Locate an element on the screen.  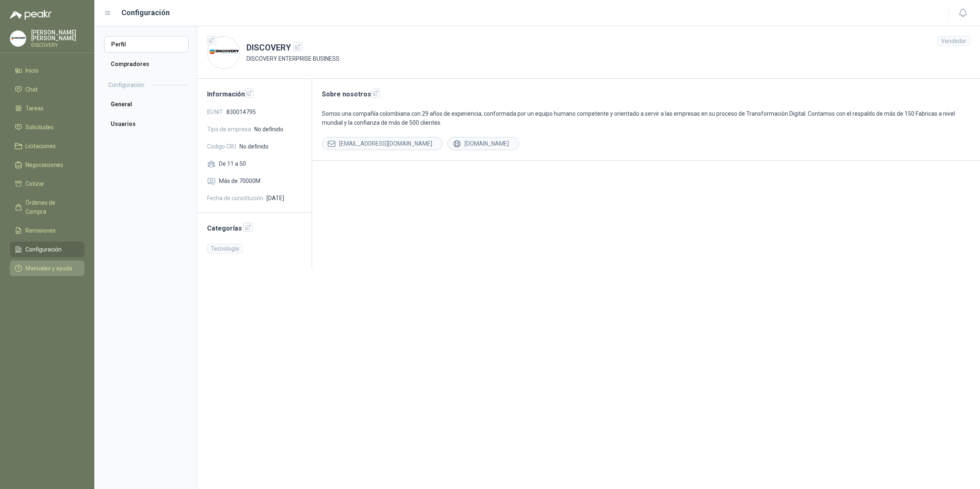
span: 830014795 is located at coordinates (241, 112).